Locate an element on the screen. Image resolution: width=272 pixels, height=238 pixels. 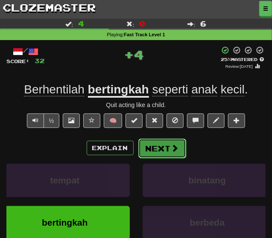
span: bertingkah is located at coordinates (64, 222).